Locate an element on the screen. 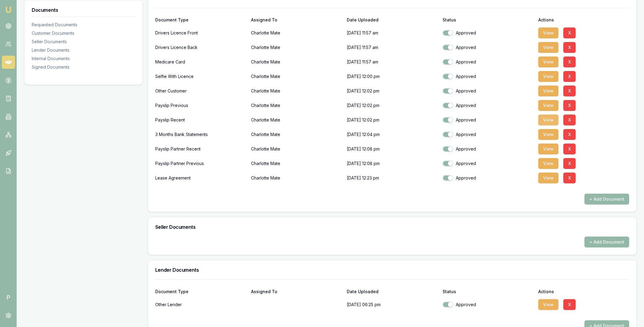 Image resolution: width=644 pixels, height=327 pixels. div: Payslip Partner Recent is located at coordinates (201, 149).